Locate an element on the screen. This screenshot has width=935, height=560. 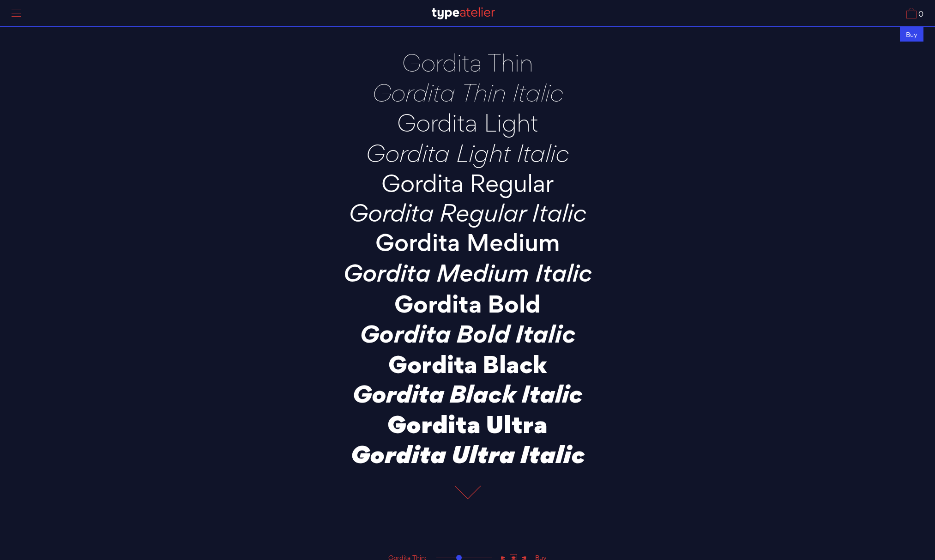
p: Gordita Ultra is located at coordinates (468, 424).